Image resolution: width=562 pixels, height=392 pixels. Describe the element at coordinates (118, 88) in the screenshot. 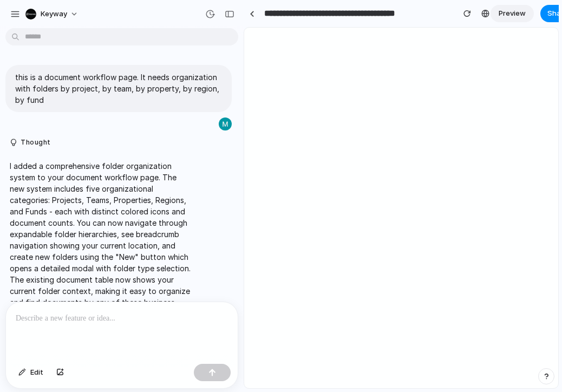

I see `p: this is a document workflow page. It needs organization with folders by project, by team, by prop...` at that location.